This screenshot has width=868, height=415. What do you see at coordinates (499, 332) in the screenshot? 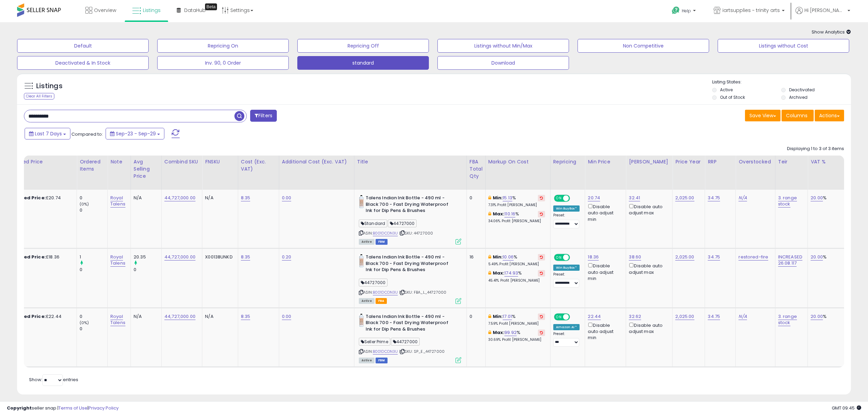
I see `b: Max:` at bounding box center [499, 332].